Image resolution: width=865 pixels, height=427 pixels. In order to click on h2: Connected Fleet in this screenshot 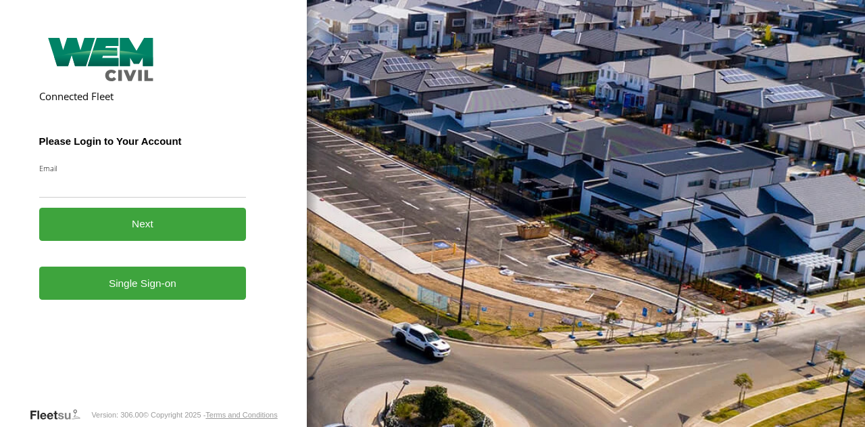, I will do `click(143, 96)`.